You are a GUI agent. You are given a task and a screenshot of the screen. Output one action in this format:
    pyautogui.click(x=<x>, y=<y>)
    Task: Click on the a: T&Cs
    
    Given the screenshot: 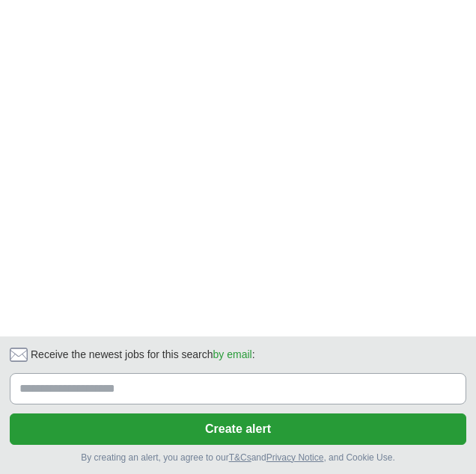 What is the action you would take?
    pyautogui.click(x=240, y=457)
    